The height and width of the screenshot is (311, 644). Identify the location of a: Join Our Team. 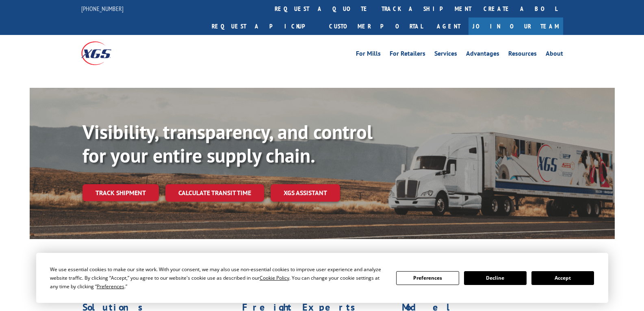
(515, 26).